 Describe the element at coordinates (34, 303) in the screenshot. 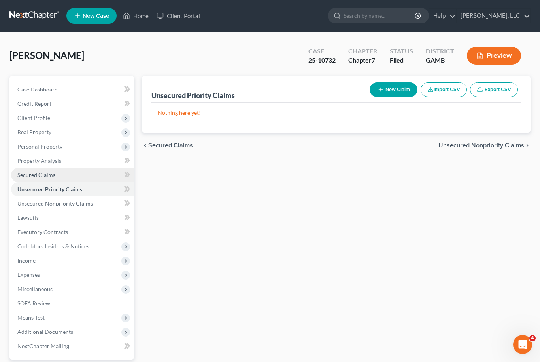

I see `span: SOFA Review` at that location.